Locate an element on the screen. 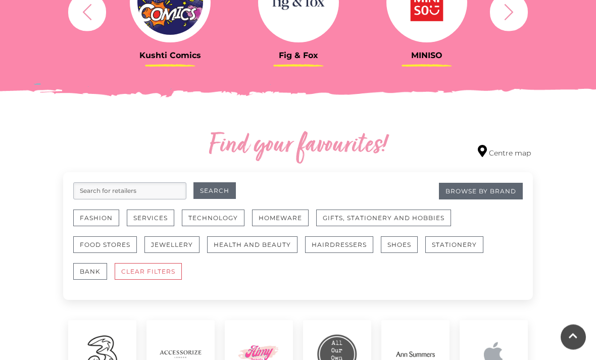 The height and width of the screenshot is (360, 596). a: Services is located at coordinates (154, 223).